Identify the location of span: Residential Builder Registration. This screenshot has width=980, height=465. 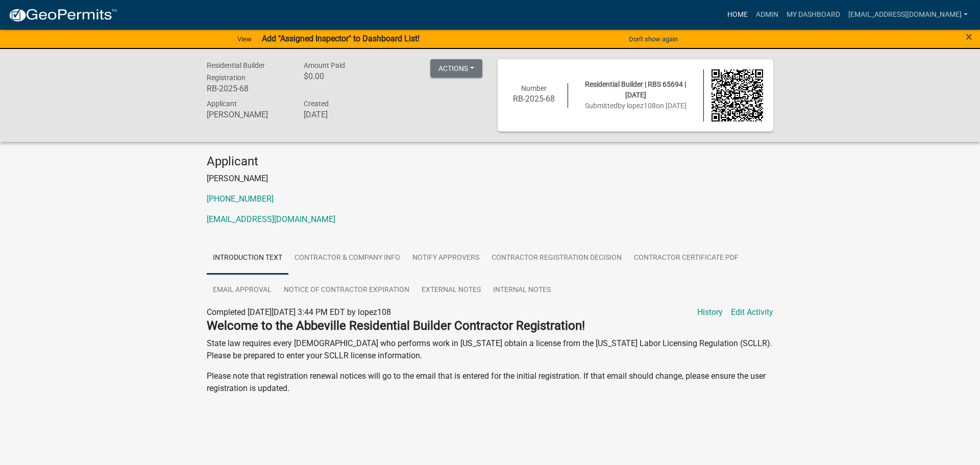
(236, 71).